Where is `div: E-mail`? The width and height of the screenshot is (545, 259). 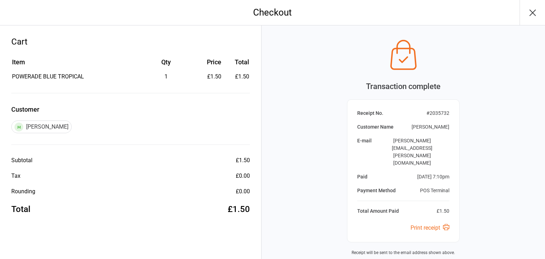
div: E-mail is located at coordinates (364, 152).